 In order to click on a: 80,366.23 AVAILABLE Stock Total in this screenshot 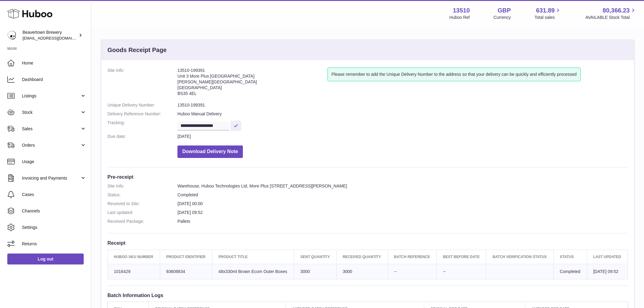, I will do `click(611, 14)`.